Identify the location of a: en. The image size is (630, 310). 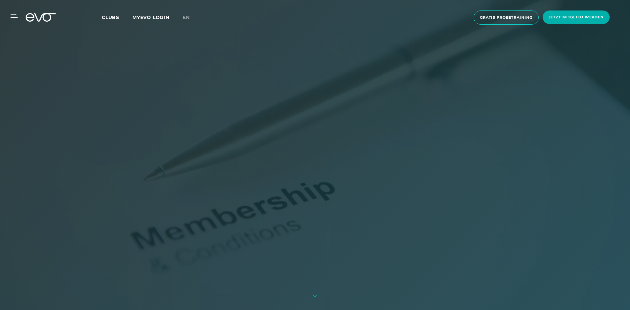
(190, 17).